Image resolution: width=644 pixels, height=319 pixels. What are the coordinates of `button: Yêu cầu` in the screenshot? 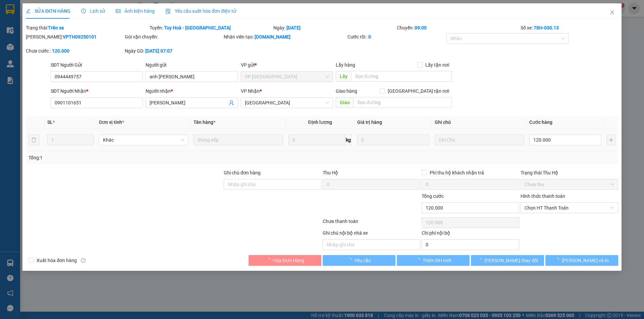 It's located at (359, 260).